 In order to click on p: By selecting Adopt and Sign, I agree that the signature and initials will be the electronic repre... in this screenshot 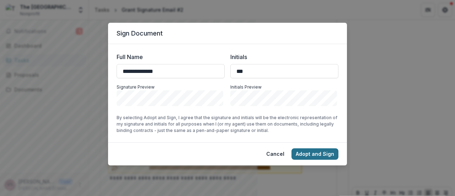, I will do `click(227, 124)`.